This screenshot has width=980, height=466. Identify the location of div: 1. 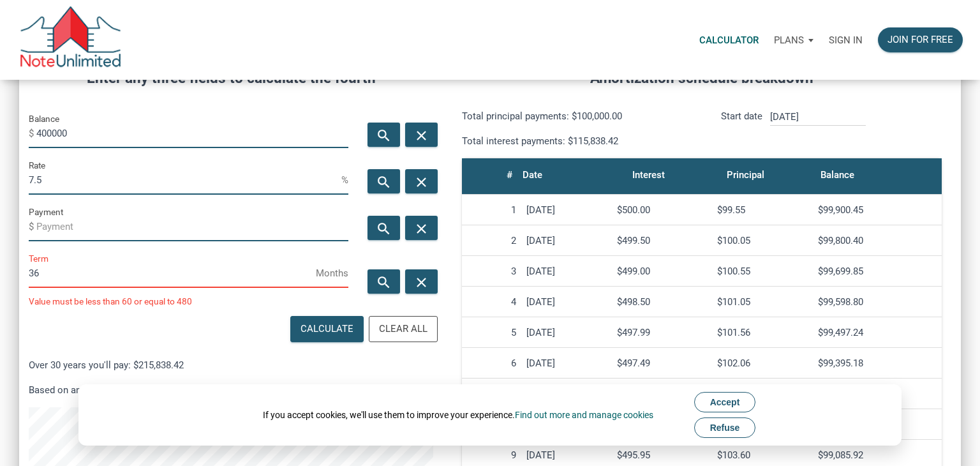
(492, 210).